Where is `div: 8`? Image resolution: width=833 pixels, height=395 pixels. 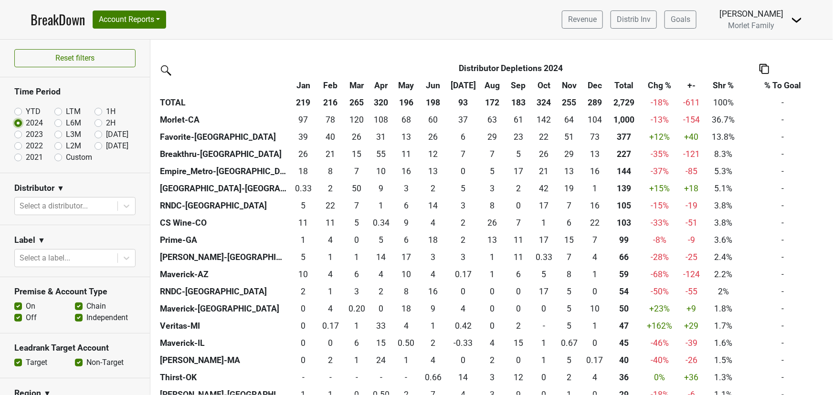
div: 8 is located at coordinates (330, 171).